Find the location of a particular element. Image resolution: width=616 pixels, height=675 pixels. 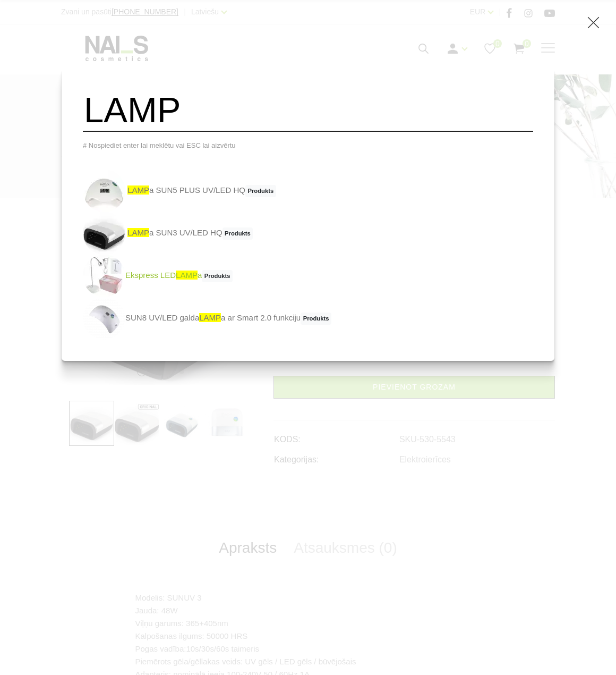

a: SUN8 UV/LED galdaLAMPa ar Smart 2.0 funkcijuProdukts is located at coordinates (207, 319).